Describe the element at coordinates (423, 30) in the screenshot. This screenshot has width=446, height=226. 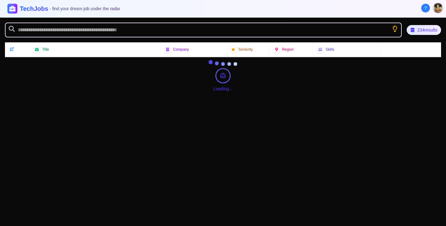
I see `div: 234 results` at that location.